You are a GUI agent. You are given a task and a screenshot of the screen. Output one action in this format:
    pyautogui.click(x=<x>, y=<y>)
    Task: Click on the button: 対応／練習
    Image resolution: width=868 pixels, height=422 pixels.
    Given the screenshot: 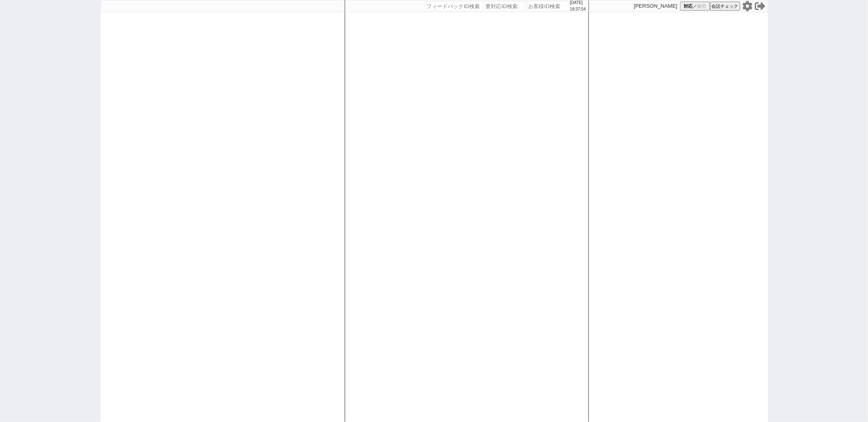 What is the action you would take?
    pyautogui.click(x=695, y=6)
    